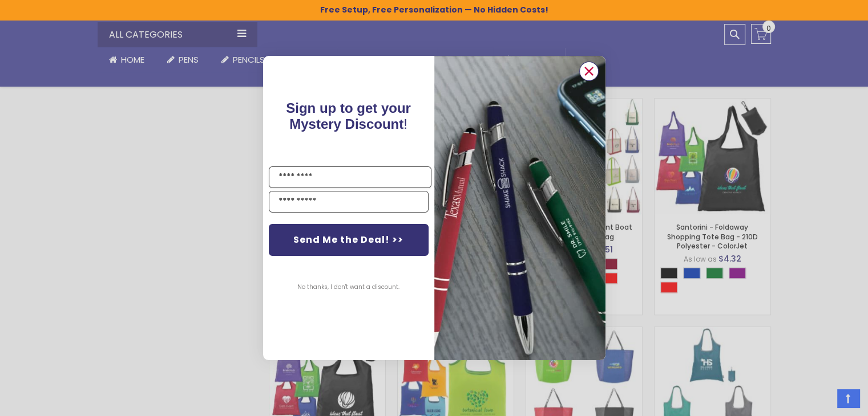  Describe the element at coordinates (348, 115) in the screenshot. I see `span: Sign up to get your Mystery Discount` at that location.